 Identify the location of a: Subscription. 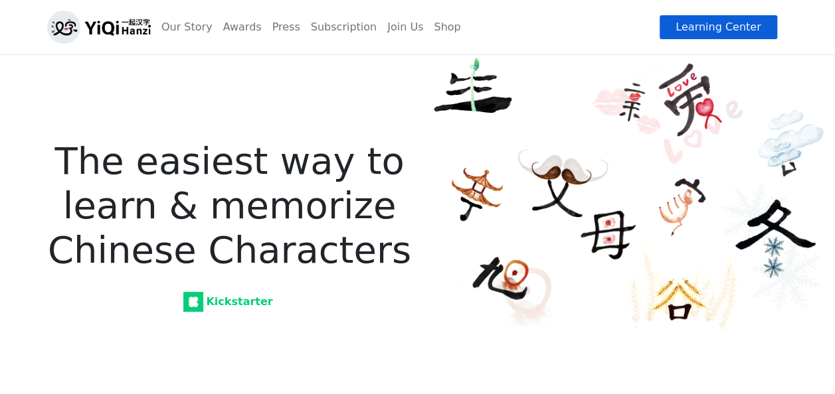
(343, 27).